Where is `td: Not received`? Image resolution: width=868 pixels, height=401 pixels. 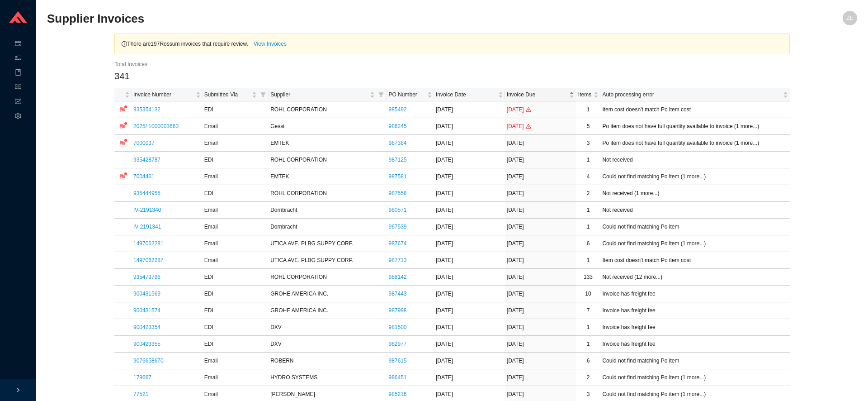 td: Not received is located at coordinates (695, 159).